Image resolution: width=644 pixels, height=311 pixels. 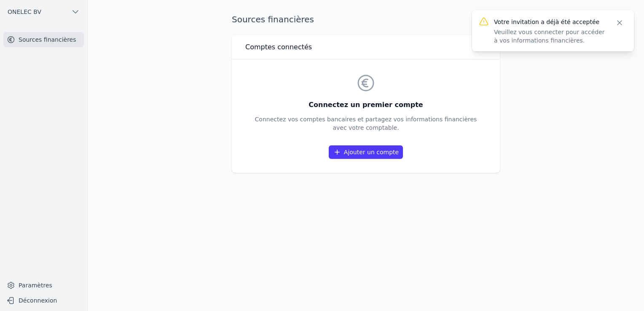 I want to click on a: Sources financières, so click(x=44, y=39).